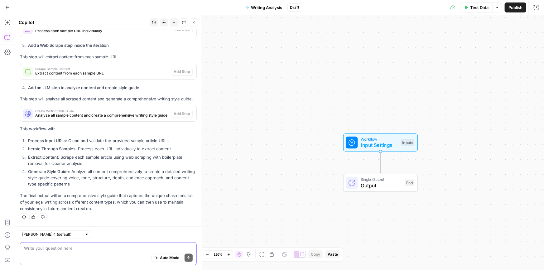 The image size is (544, 270). I want to click on strong: Add a Web Scrape step inside the iteration, so click(68, 45).